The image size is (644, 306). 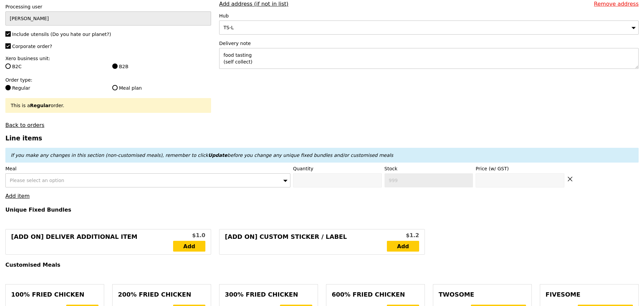 I want to click on div: This is a order., so click(x=108, y=105).